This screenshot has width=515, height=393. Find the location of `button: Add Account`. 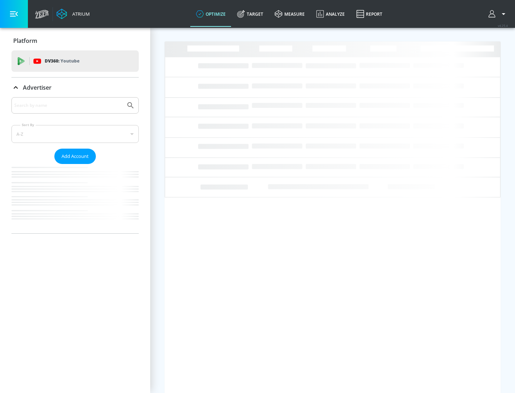

button: Add Account is located at coordinates (75, 156).